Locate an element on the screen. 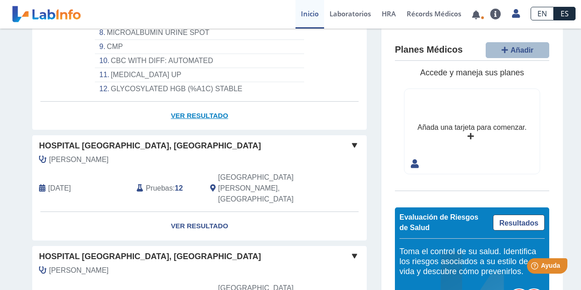  h5: Toma el control de su salud. Identifica los riesgos asociados a su estilo de vida y descubre cómo... is located at coordinates (472, 262).